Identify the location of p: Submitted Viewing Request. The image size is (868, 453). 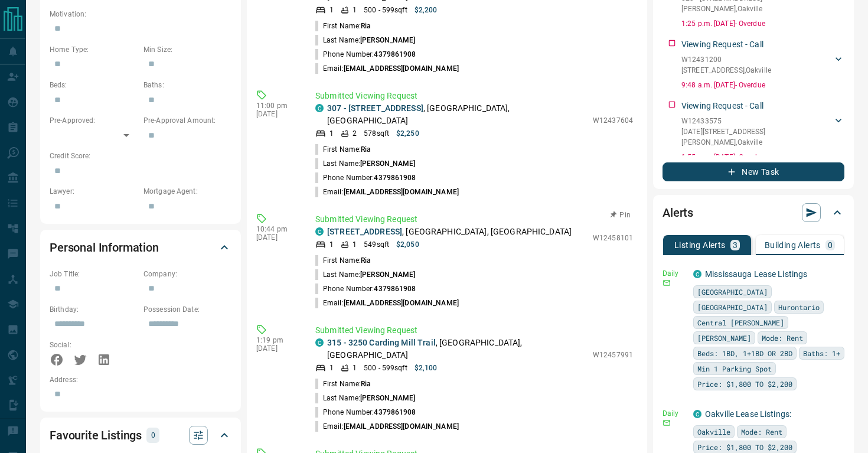
(474, 219).